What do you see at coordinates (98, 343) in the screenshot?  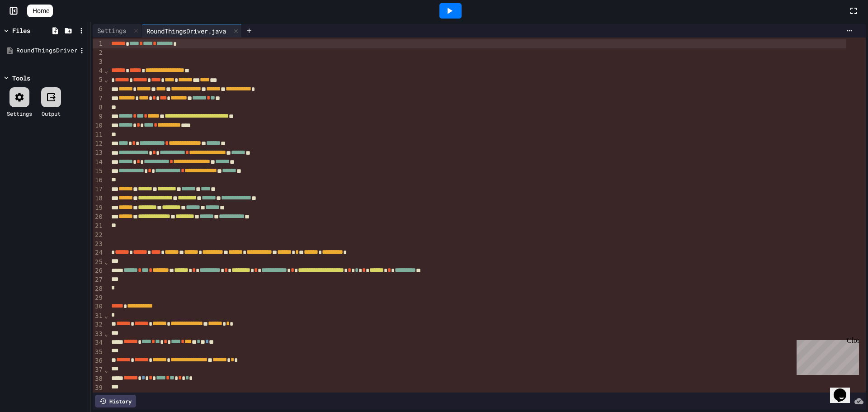 I see `div: 34` at bounding box center [98, 343].